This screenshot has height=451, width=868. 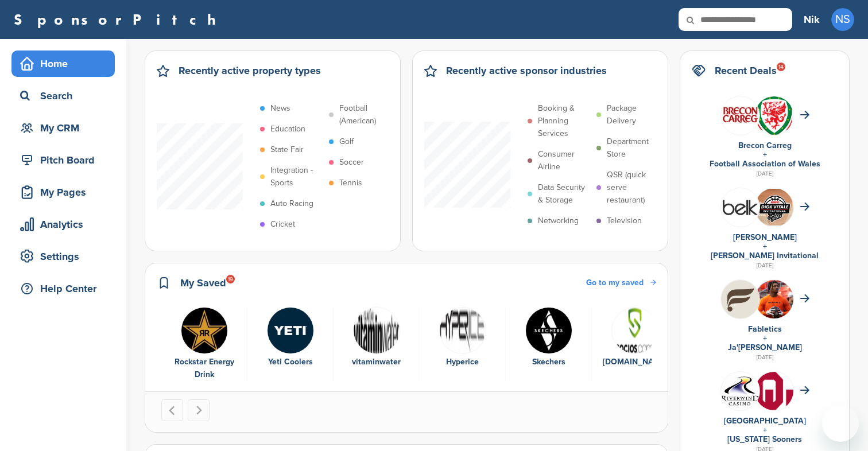 I want to click on p: Golf, so click(x=346, y=142).